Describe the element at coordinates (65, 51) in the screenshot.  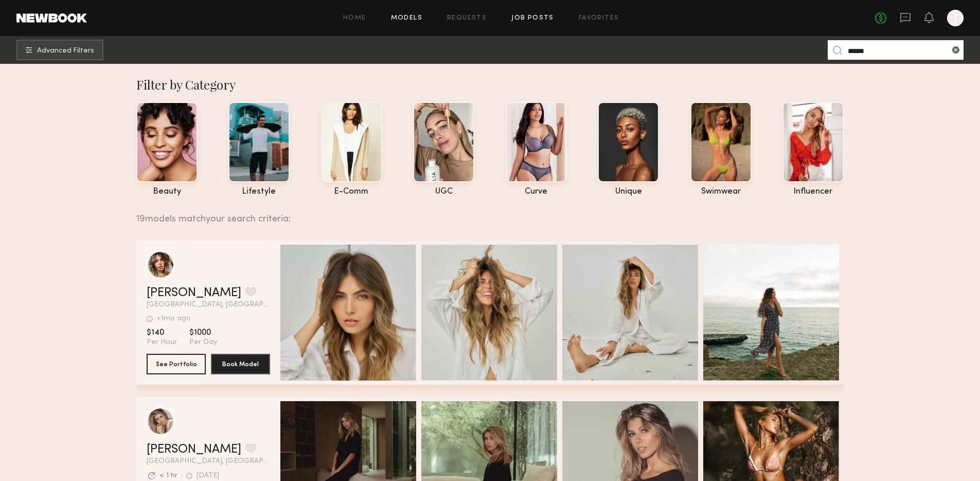
I see `span: Advanced Filters` at that location.